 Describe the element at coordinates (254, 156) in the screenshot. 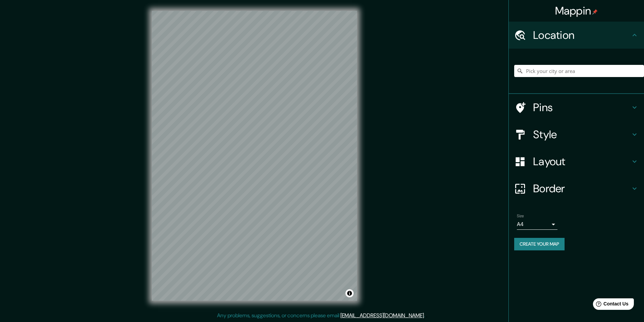

I see `canvas: Map` at that location.